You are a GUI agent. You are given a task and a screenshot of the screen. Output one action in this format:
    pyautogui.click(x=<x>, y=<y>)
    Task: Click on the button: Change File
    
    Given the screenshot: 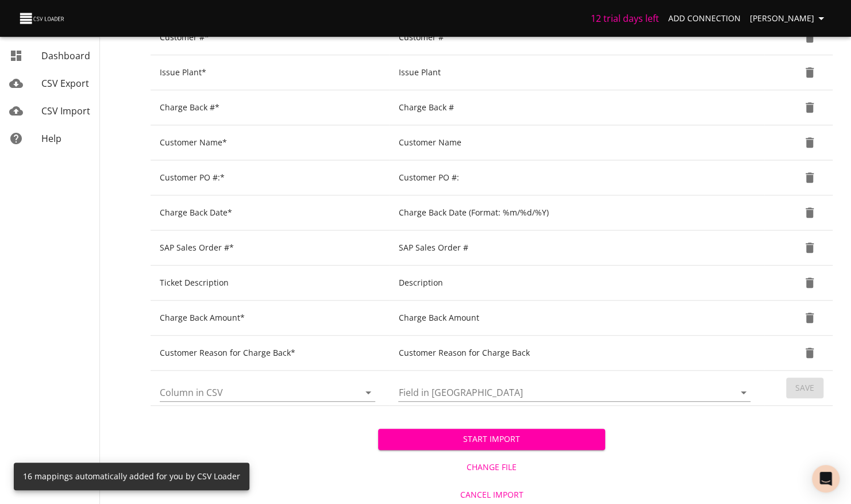 What is the action you would take?
    pyautogui.click(x=492, y=467)
    